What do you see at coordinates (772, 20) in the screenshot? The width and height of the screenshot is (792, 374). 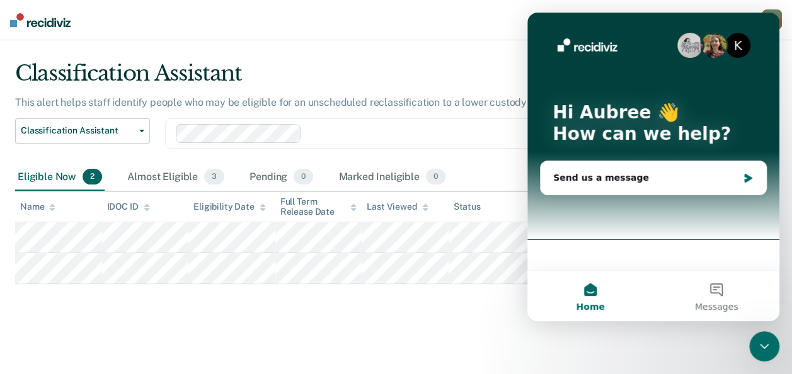 I see `button: WA` at bounding box center [772, 20].